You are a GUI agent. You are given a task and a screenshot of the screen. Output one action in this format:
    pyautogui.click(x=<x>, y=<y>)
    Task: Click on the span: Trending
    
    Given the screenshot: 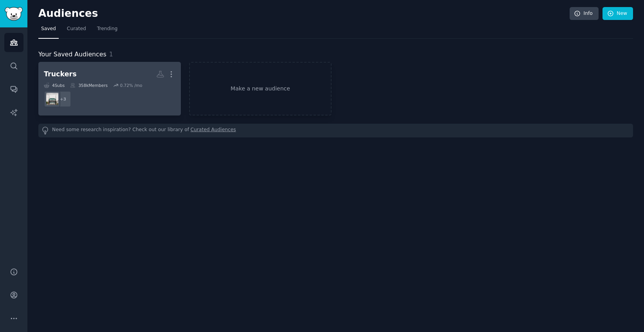 What is the action you would take?
    pyautogui.click(x=107, y=29)
    